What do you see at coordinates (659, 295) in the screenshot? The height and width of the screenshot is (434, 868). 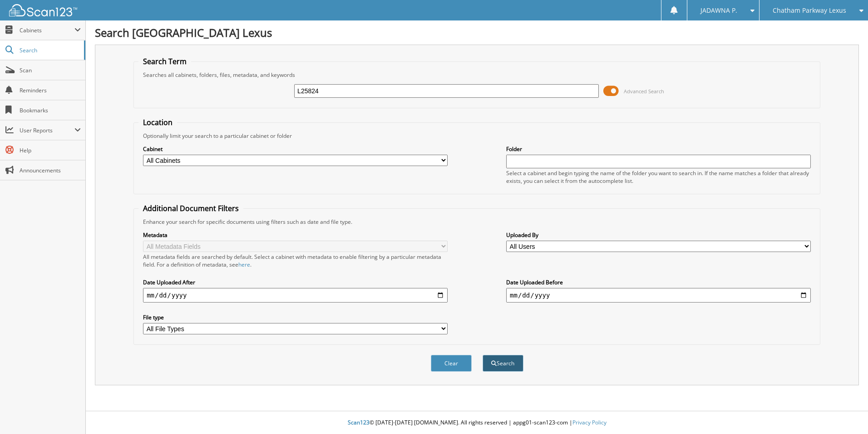 I see `input: end` at bounding box center [659, 295].